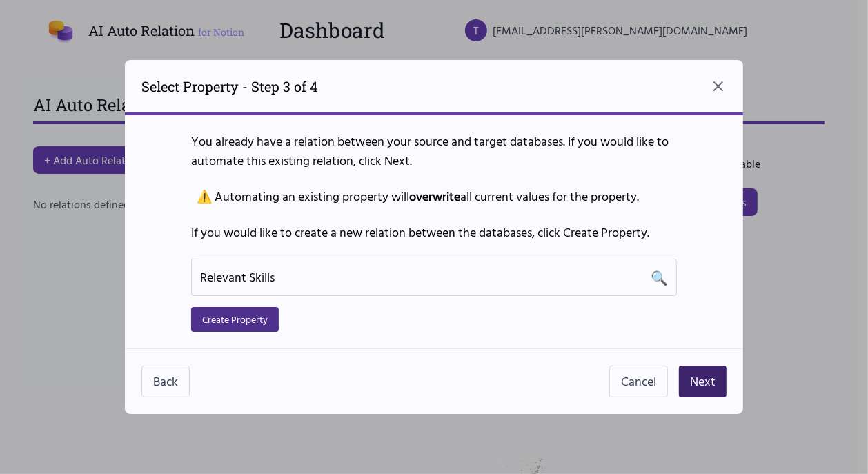 This screenshot has width=868, height=474. I want to click on h2: Select Property - Step 3 of 4, so click(230, 86).